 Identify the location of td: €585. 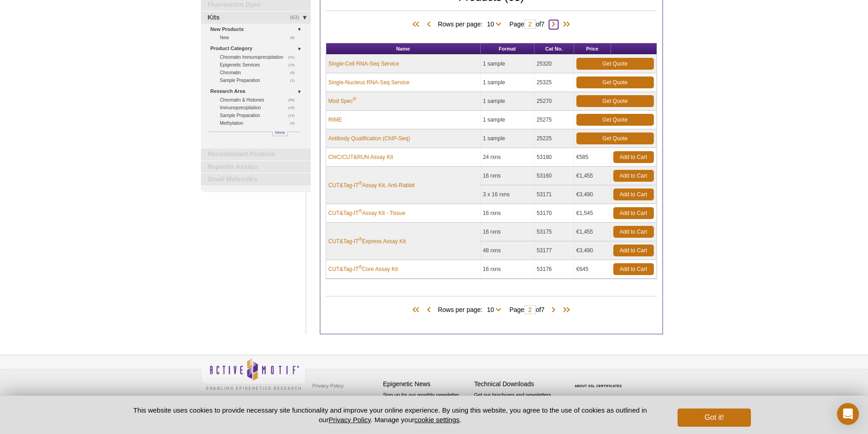
(592, 157).